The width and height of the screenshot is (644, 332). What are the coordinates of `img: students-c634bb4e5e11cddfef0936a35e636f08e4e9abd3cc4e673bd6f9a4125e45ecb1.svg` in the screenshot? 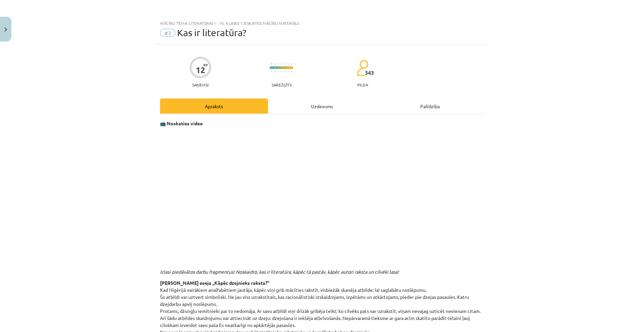 It's located at (362, 68).